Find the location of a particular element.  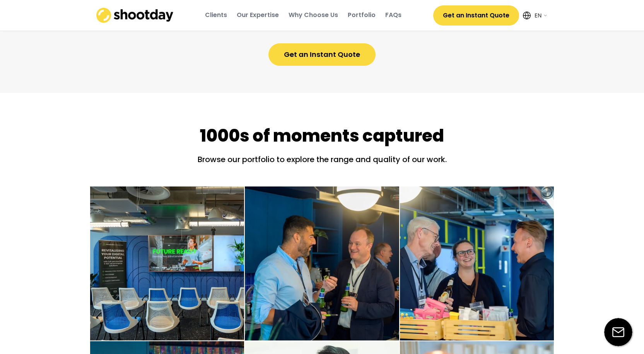

img: Icon%20feather-globe%20%281%29.svg is located at coordinates (527, 15).